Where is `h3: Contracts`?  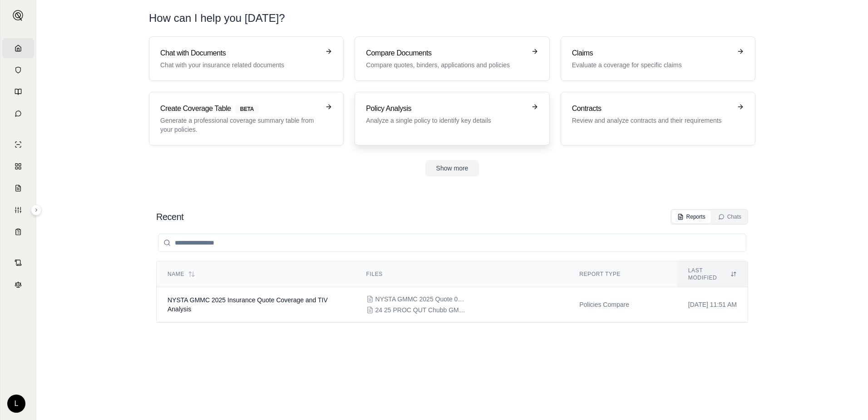
h3: Contracts is located at coordinates (651, 108).